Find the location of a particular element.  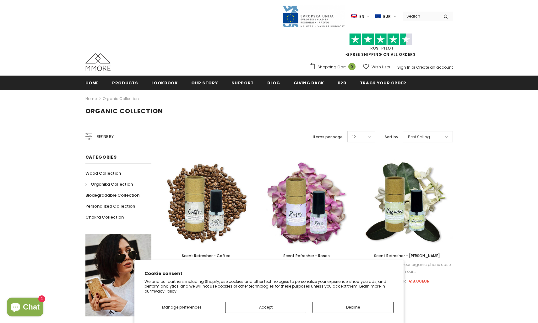

a: Organic Collection is located at coordinates (120, 99).